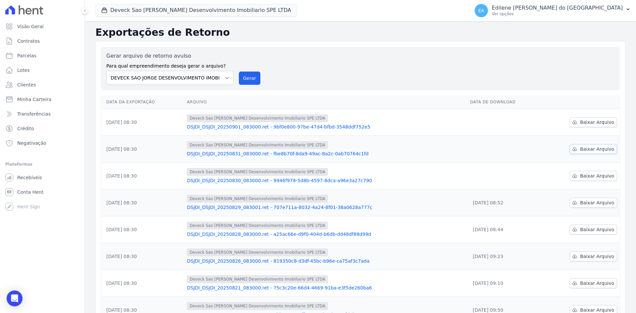  Describe the element at coordinates (32, 143) in the screenshot. I see `span: Negativação` at that location.